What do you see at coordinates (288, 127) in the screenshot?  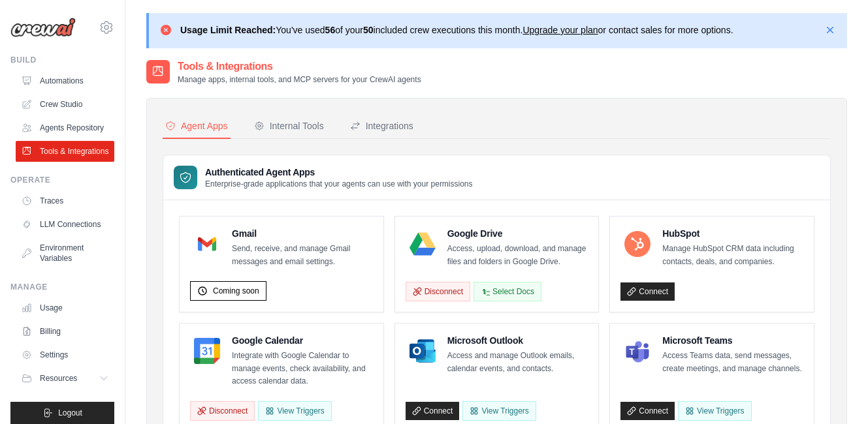 I see `button: Internal Tools` at bounding box center [288, 127].